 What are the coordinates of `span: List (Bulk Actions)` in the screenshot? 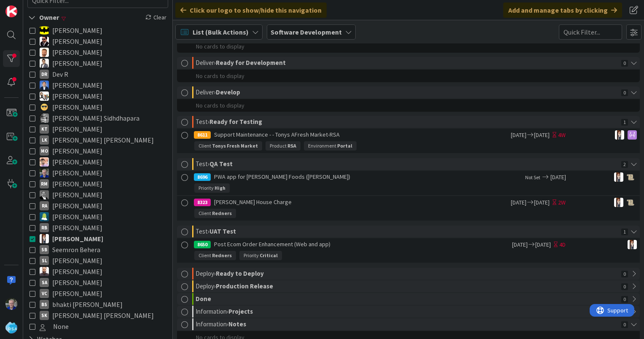 It's located at (220, 32).